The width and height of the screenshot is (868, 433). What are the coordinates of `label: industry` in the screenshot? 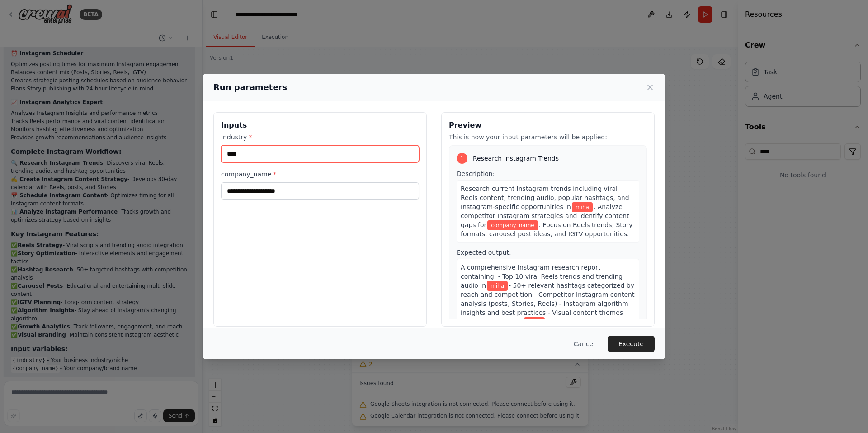 It's located at (320, 137).